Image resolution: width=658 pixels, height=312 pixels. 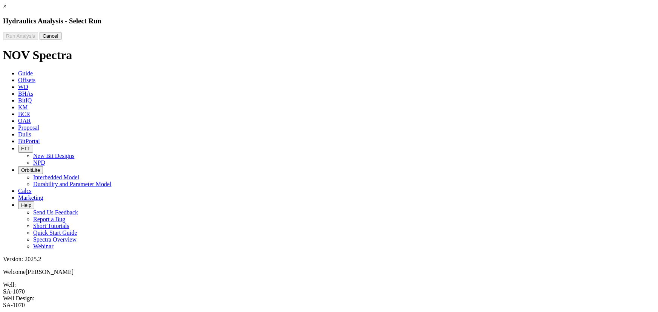 I want to click on span: Calcs, so click(x=25, y=191).